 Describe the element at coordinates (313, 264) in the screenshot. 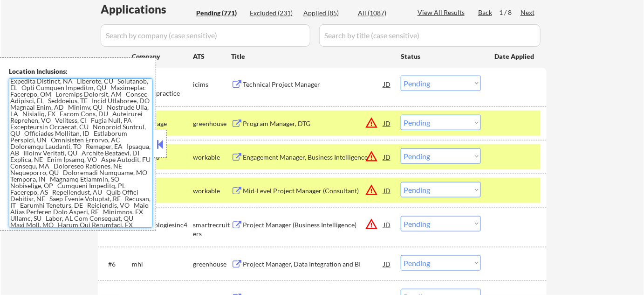

I see `div: Project Manager, Data Integration and BI` at that location.